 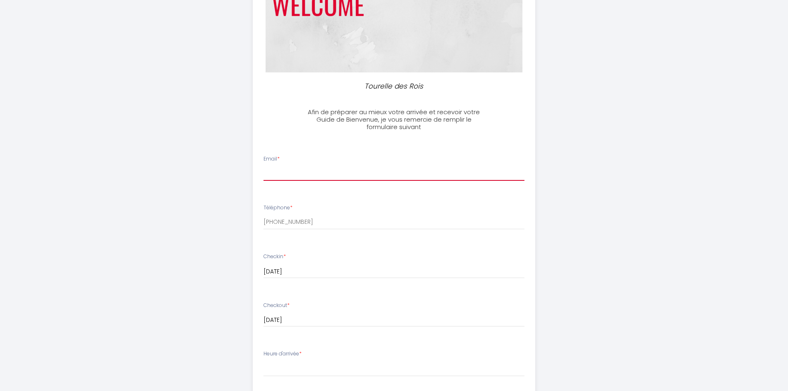 I want to click on p: Tourelle des Rois, so click(x=394, y=86).